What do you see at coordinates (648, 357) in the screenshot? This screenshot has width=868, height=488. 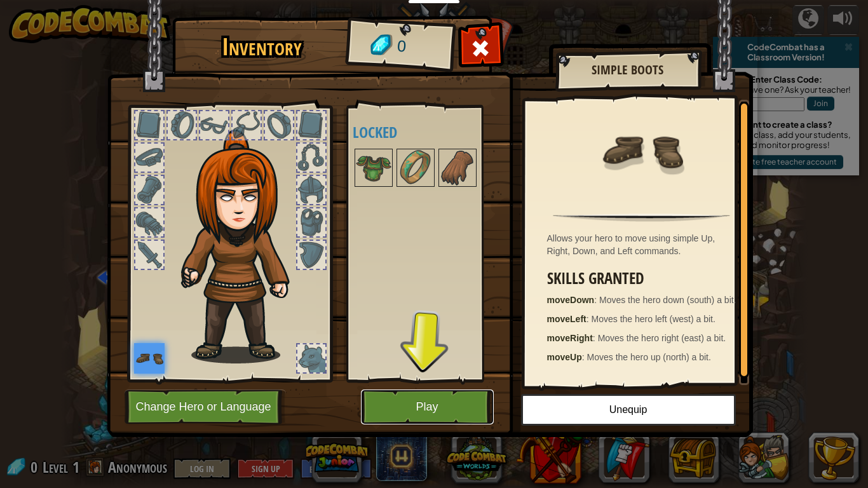 I see `span: Moves the hero up (north) a bit.` at bounding box center [648, 357].